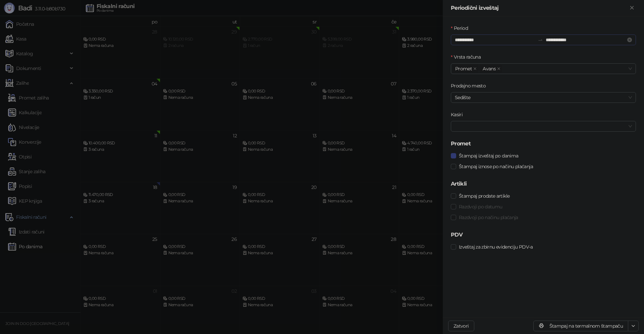 This screenshot has width=644, height=334. Describe the element at coordinates (484, 196) in the screenshot. I see `span: Štampaj prodate artikle` at that location.